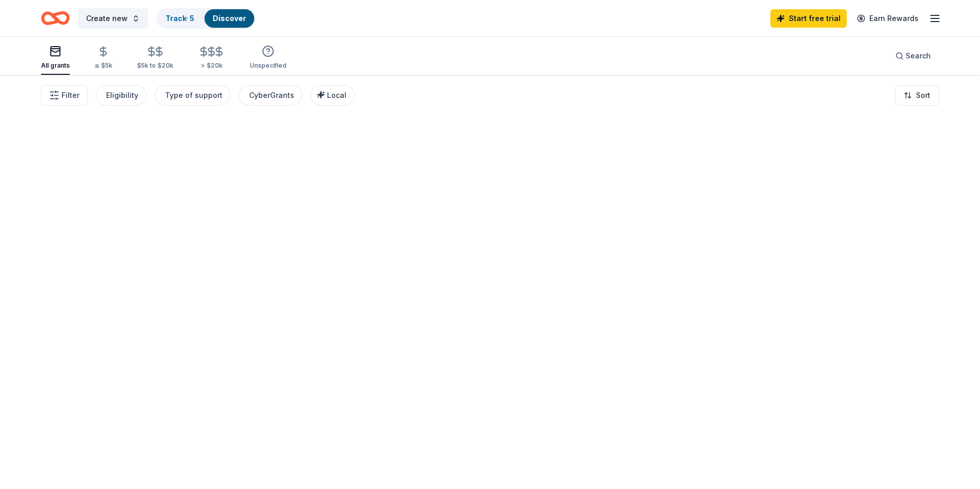 Image resolution: width=980 pixels, height=489 pixels. What do you see at coordinates (121, 95) in the screenshot?
I see `button: Eligibility` at bounding box center [121, 95].